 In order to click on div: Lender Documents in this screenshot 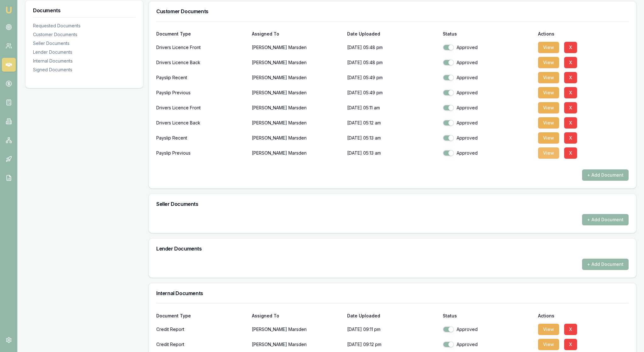, I will do `click(84, 52)`.